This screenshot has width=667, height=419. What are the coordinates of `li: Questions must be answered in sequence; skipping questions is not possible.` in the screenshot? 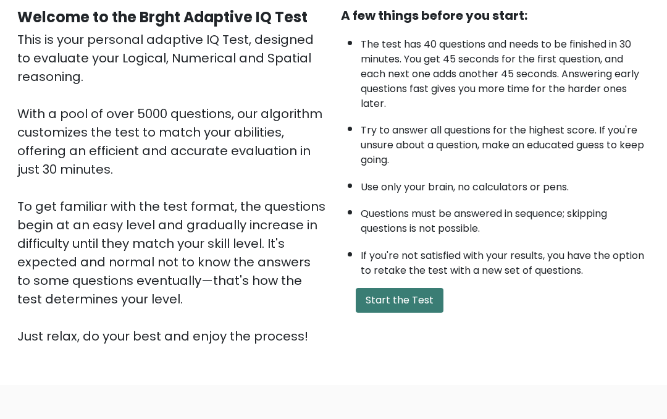 It's located at (505, 219).